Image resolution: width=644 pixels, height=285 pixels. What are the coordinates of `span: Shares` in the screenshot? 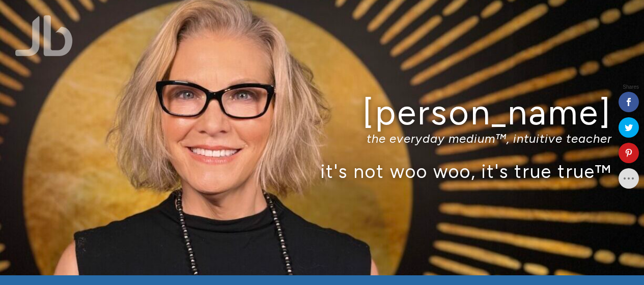 It's located at (631, 87).